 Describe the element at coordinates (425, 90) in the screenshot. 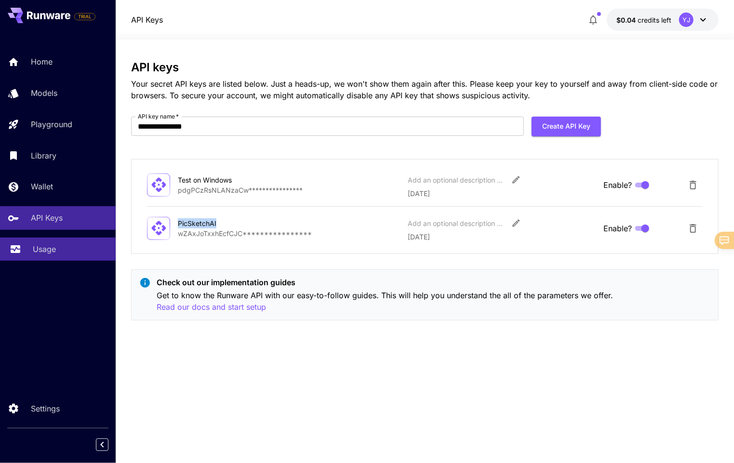

I see `p: Your secret API keys are listed below. Just a heads-up, we won't show them again after this. Plea...` at that location.